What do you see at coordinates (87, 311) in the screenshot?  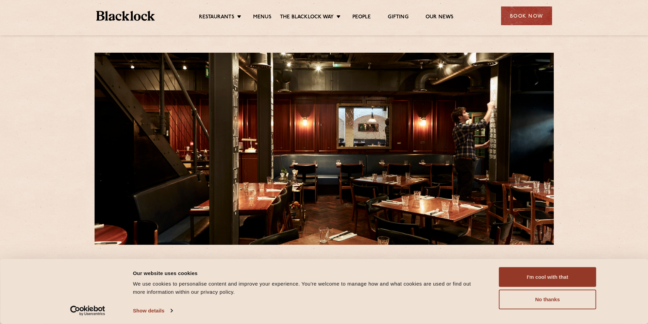 I see `a: Usercentrics Cookiebot - opens in a new window` at bounding box center [87, 311].